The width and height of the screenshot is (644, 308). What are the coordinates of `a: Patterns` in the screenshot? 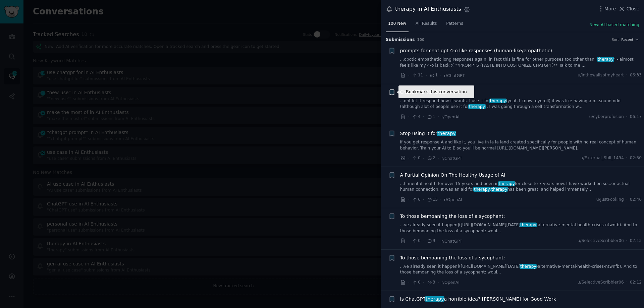 It's located at (455, 25).